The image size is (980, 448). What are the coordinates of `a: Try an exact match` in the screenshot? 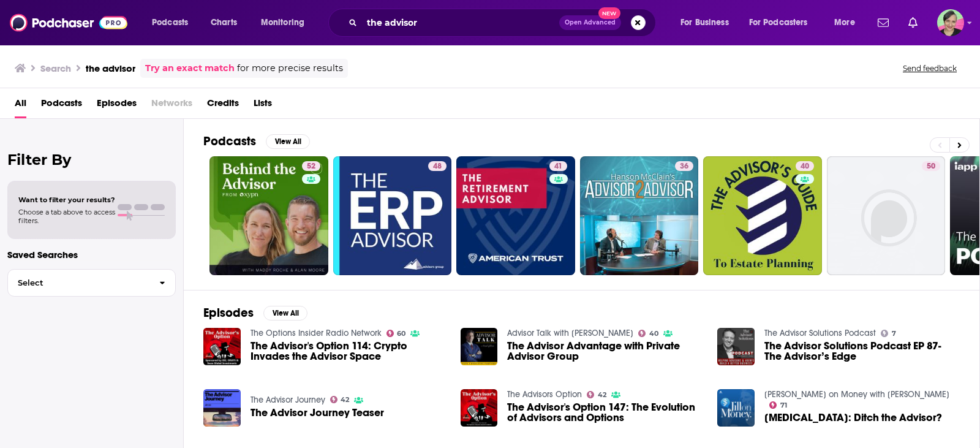 It's located at (190, 68).